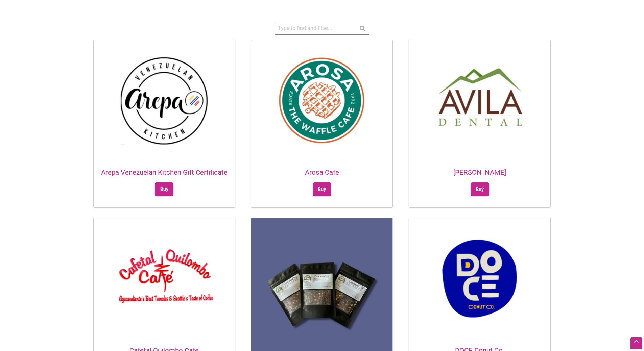  I want to click on a: Arepa Venezuelan Kitchen Gift Certificate, so click(164, 137).